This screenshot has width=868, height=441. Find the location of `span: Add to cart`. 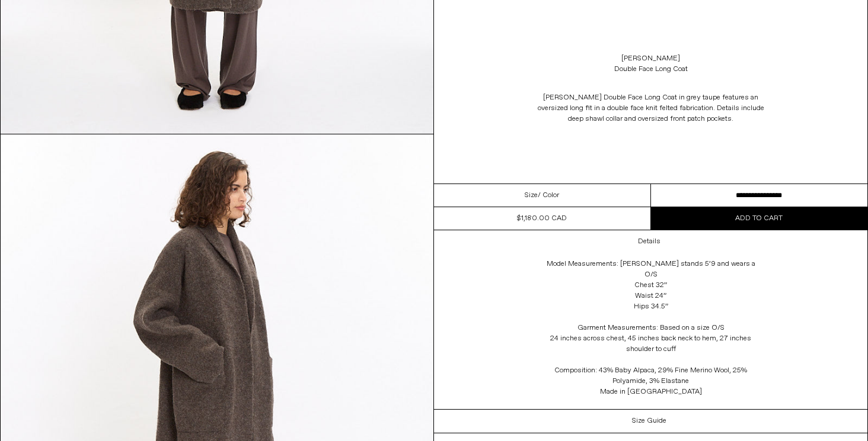

span: Add to cart is located at coordinates (759, 219).